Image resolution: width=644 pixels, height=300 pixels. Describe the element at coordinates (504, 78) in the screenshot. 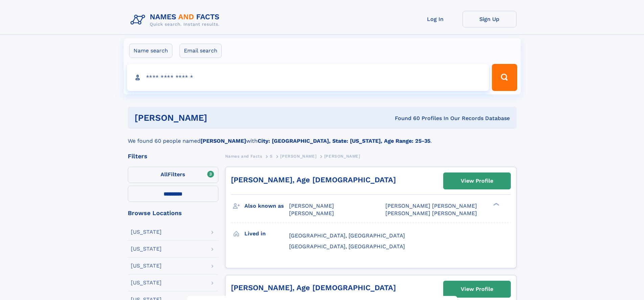

I see `button: Search Button` at that location.